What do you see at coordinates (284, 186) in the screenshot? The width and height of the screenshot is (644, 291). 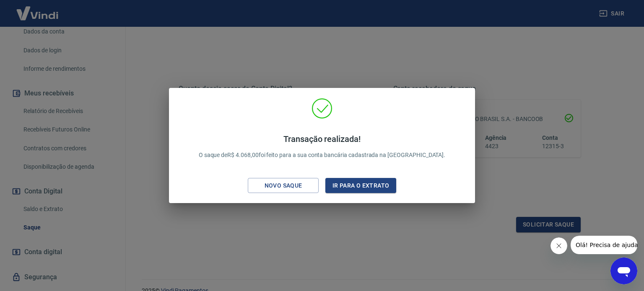 I see `div: Novo saque` at bounding box center [284, 186].